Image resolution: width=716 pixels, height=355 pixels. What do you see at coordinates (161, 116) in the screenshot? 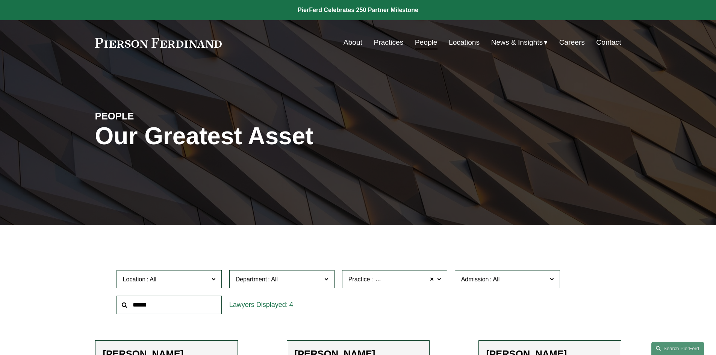
I see `h4: PEOPLE` at bounding box center [161, 116].